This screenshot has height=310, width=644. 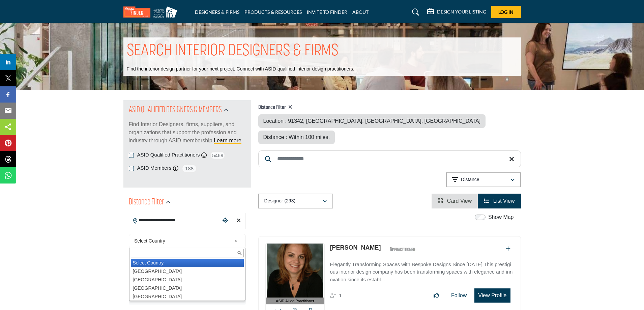 What do you see at coordinates (273, 12) in the screenshot?
I see `a: PRODUCTS & RESOURCES` at bounding box center [273, 12].